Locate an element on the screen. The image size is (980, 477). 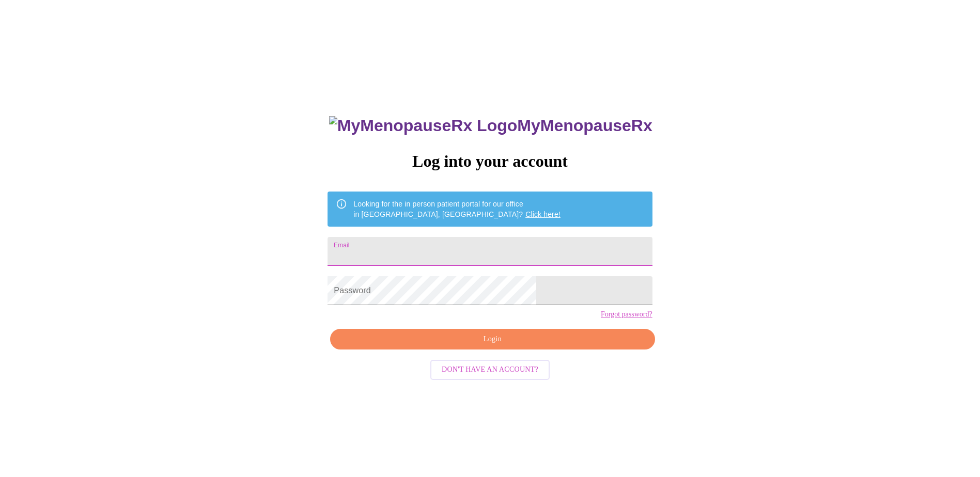
img: MyMenopauseRx Logo is located at coordinates (423, 125).